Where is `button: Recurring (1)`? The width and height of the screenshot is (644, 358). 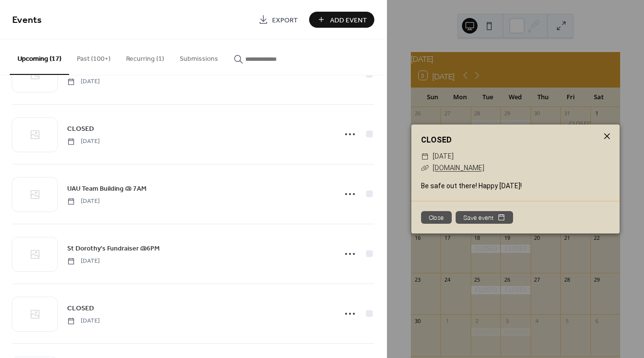
button: Recurring (1) is located at coordinates (145, 56).